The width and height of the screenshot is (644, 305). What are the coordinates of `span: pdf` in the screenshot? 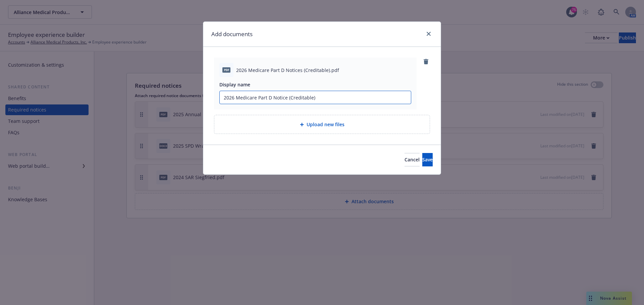 It's located at (226, 70).